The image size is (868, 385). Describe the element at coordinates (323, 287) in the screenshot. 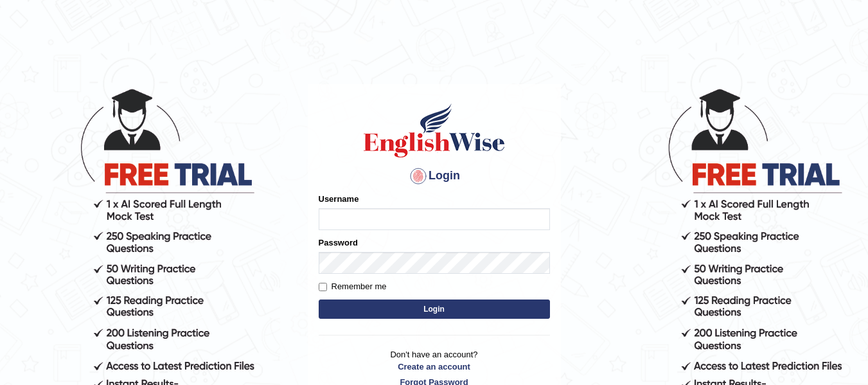

I see `input: Remember me` at that location.